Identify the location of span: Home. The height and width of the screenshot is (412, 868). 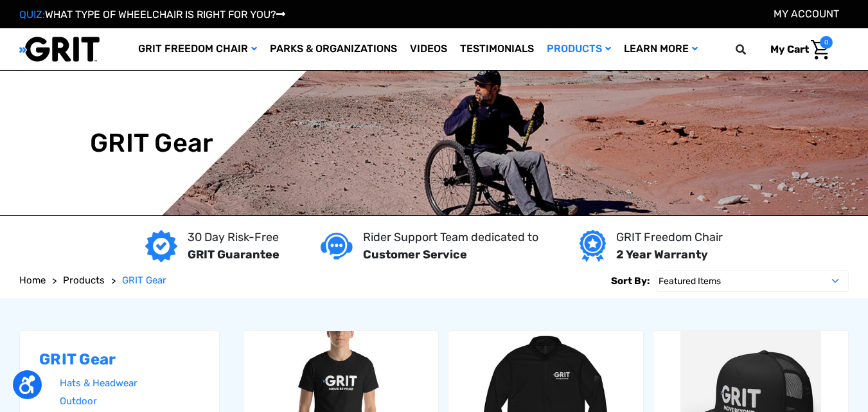
(32, 280).